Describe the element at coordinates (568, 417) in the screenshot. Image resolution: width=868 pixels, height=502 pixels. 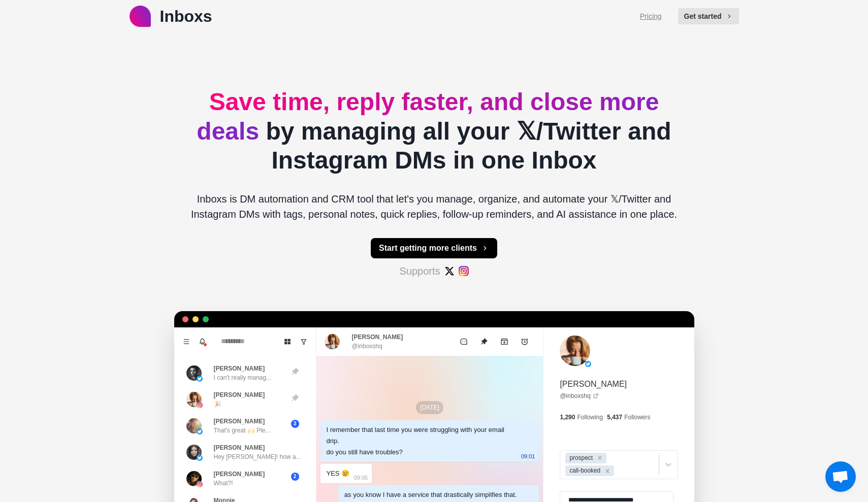
I see `p: 1,290` at that location.